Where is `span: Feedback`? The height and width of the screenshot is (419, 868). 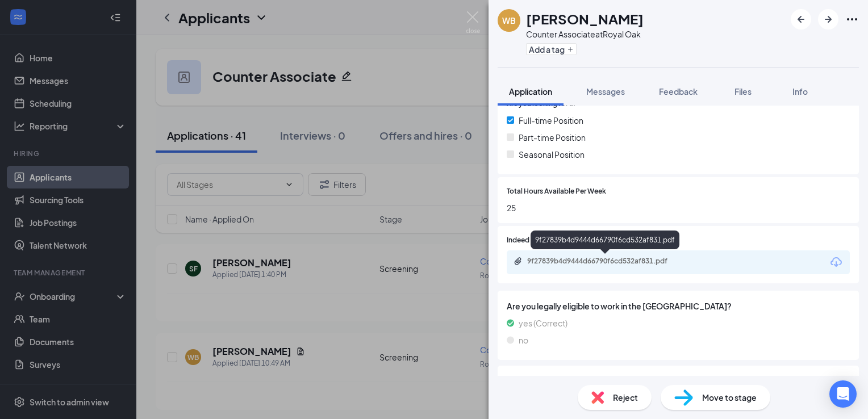
span: Feedback is located at coordinates (678, 91).